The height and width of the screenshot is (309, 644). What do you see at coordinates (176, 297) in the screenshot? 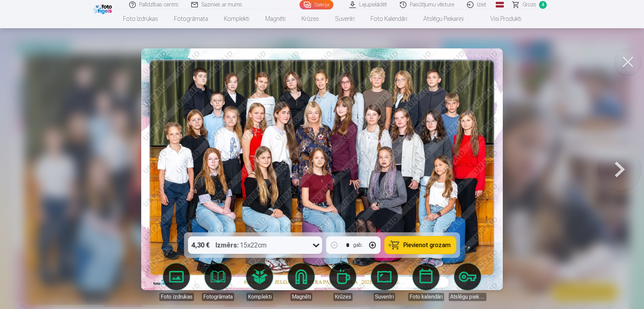
I see `div: Foto izdrukas` at bounding box center [176, 297].